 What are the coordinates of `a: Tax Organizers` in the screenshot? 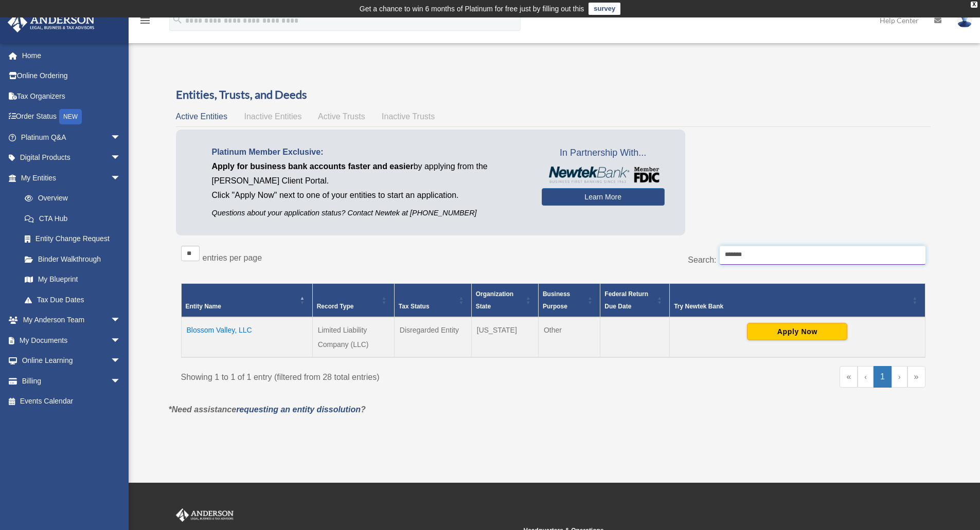 It's located at (71, 96).